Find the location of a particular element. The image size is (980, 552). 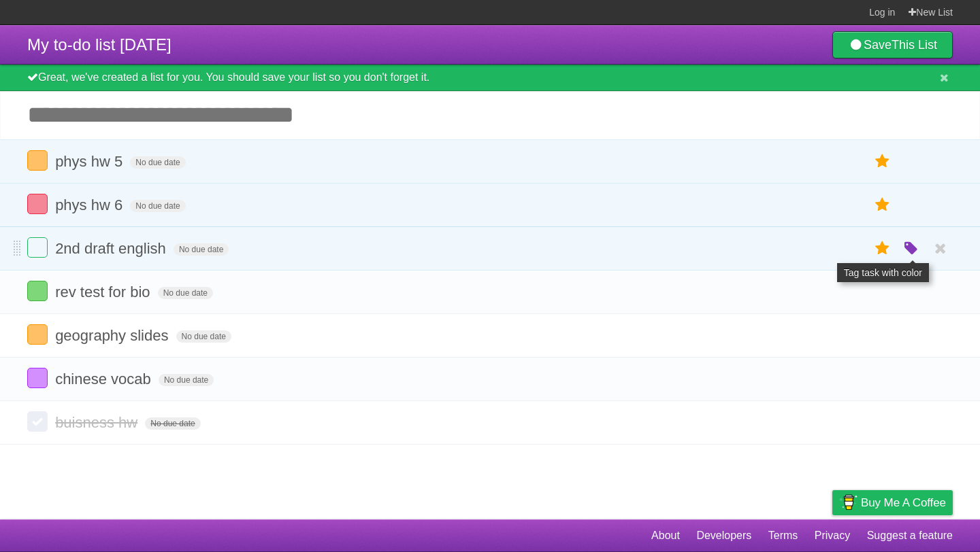

a: Terms is located at coordinates (783, 536).